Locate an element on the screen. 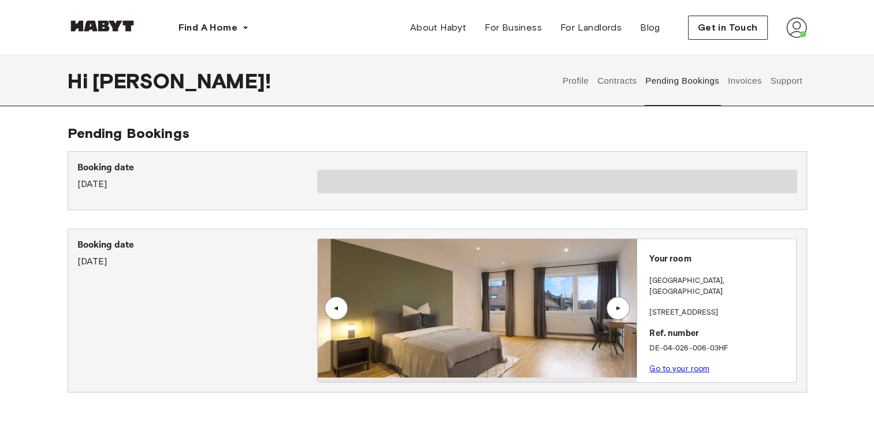  div: user profile tabs is located at coordinates (682, 81).